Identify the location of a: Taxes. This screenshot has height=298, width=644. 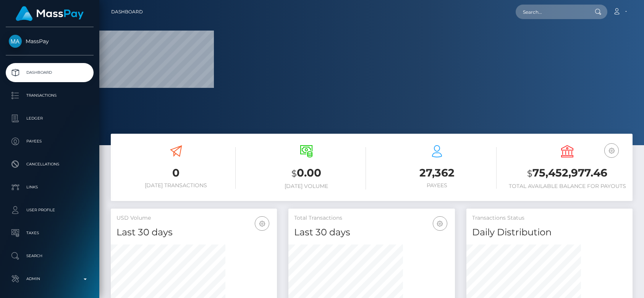
(49, 233).